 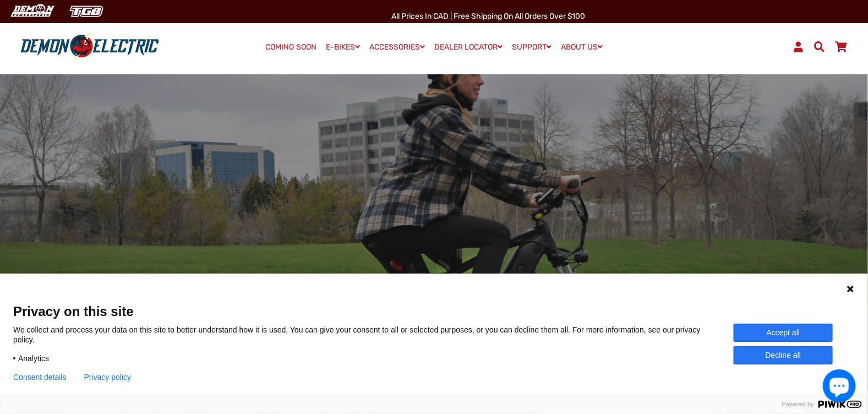 What do you see at coordinates (784, 332) in the screenshot?
I see `button: Accept all` at bounding box center [784, 332].